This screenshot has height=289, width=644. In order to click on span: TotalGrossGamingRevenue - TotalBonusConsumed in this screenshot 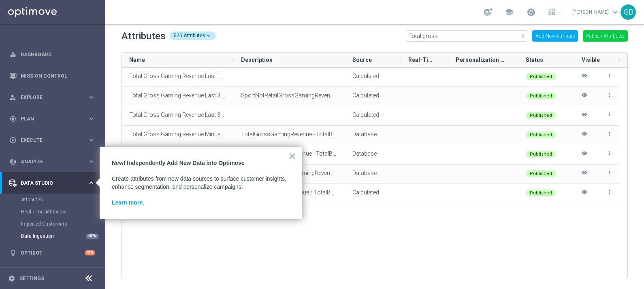, I will do `click(307, 154)`.